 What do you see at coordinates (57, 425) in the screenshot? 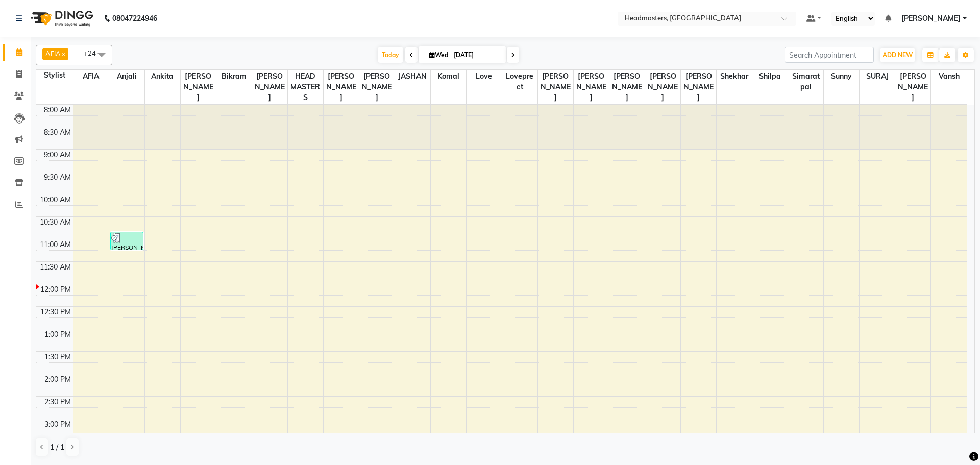
I see `div: 3:00 PM` at bounding box center [57, 425].